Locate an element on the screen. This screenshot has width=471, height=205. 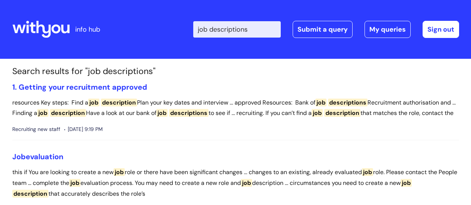
input: Search is located at coordinates (237, 29).